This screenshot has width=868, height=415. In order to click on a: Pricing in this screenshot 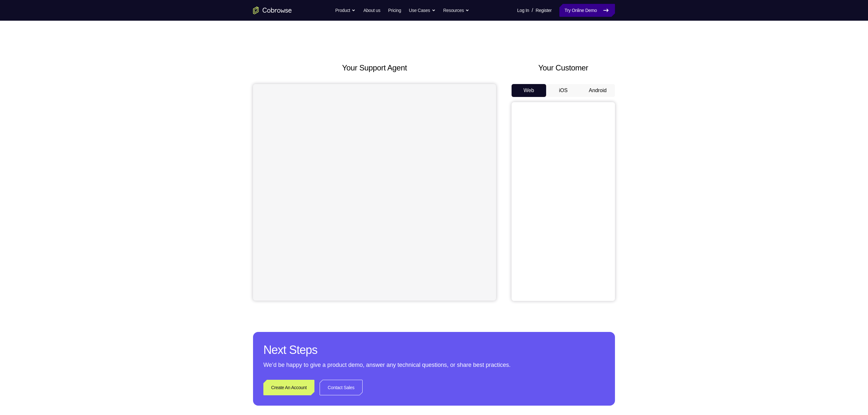, I will do `click(394, 10)`.